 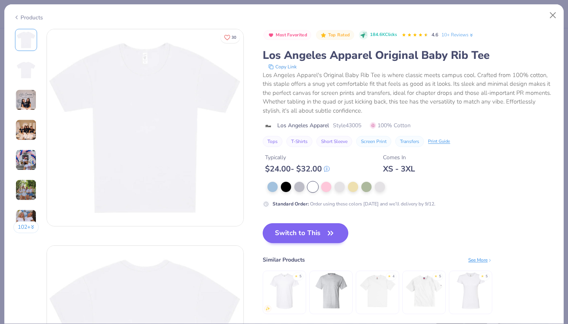 I want to click on div: See More, so click(x=480, y=260).